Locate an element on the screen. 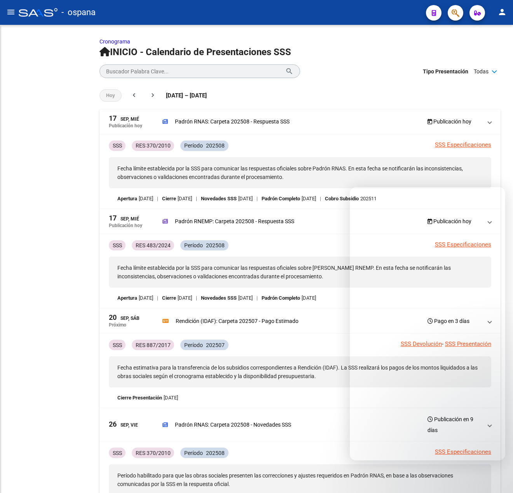  p: Fecha estimativa para la transferencia de los subsidios correspondientes a Rendición (IDAF). La S... is located at coordinates (300, 372).